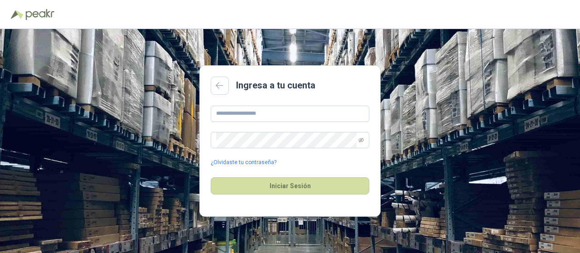  Describe the element at coordinates (290, 186) in the screenshot. I see `button: Iniciar Sesión` at that location.